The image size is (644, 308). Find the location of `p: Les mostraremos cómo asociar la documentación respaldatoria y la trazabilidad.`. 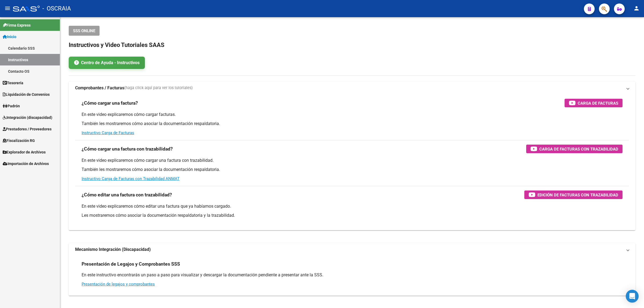

p: Les mostraremos cómo asociar la documentación respaldatoria y la trazabilidad. is located at coordinates (352, 215).